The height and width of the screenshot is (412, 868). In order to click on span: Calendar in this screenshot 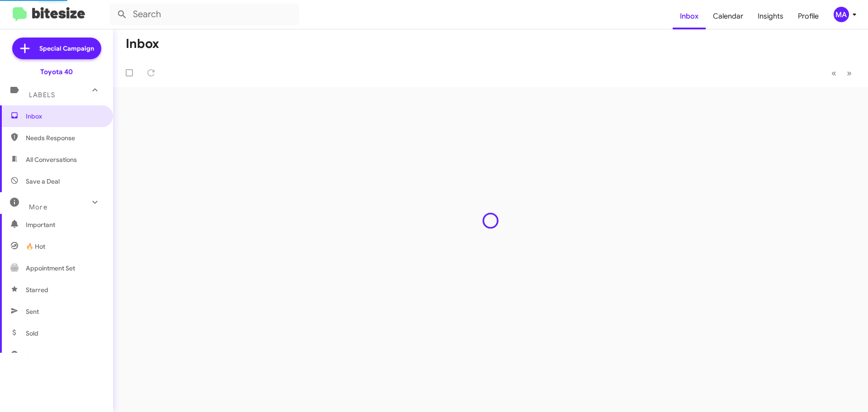, I will do `click(728, 16)`.